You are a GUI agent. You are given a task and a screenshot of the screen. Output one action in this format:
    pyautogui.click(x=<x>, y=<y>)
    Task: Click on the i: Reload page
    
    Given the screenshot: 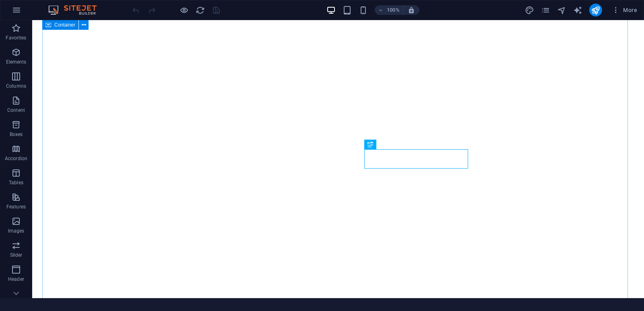 What is the action you would take?
    pyautogui.click(x=200, y=10)
    